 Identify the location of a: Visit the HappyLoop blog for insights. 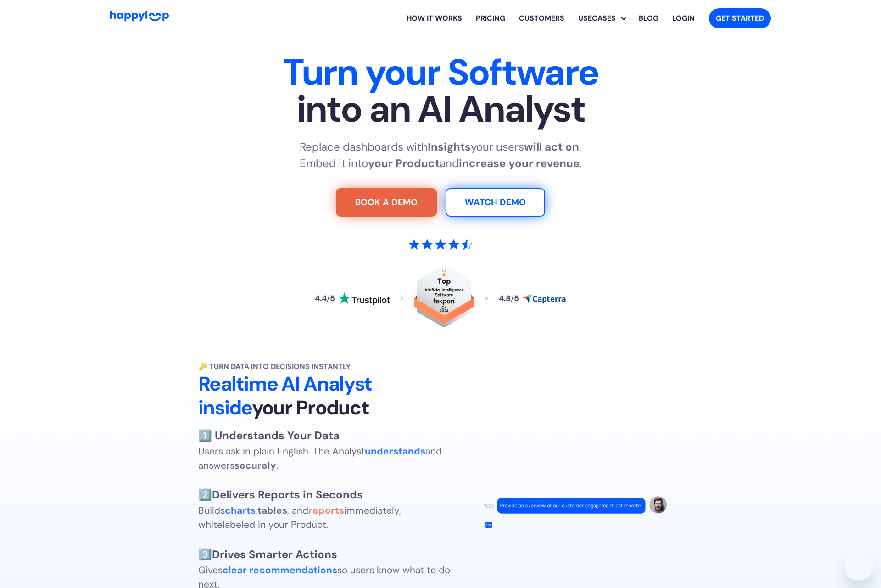
(649, 18).